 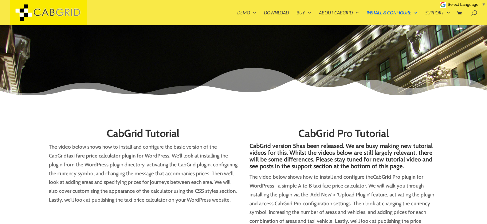 I want to click on strong: CabGrid Pro plugin for WordPress, so click(x=336, y=181).